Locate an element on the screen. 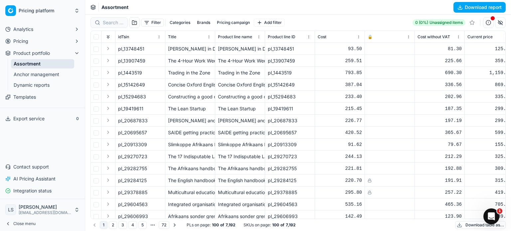 The width and height of the screenshot is (511, 231). span: pl_29282755 is located at coordinates (132, 169).